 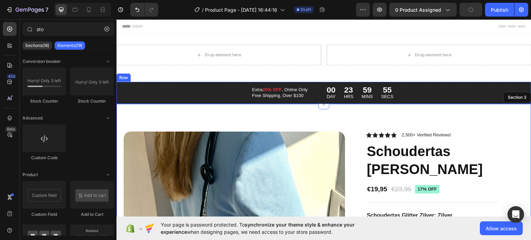 What do you see at coordinates (41, 61) in the screenshot?
I see `span: Conversion booster` at bounding box center [41, 61].